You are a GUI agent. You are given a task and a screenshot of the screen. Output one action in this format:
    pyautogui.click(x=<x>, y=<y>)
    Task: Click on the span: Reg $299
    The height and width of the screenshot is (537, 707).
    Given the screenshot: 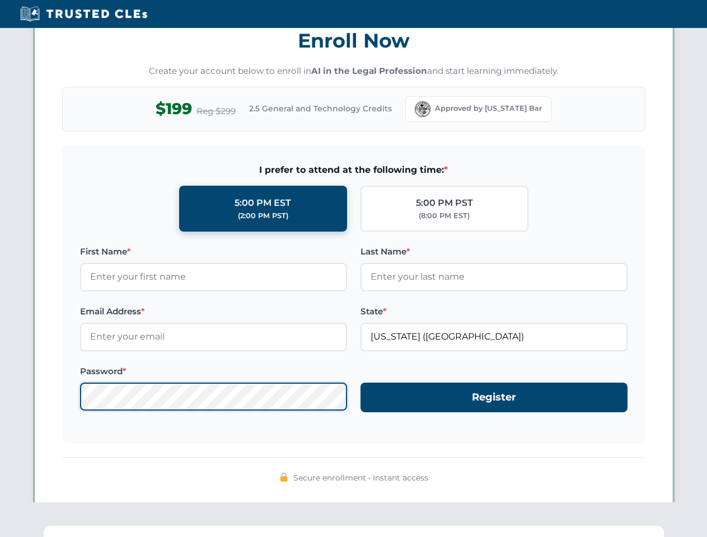 What is the action you would take?
    pyautogui.click(x=216, y=111)
    